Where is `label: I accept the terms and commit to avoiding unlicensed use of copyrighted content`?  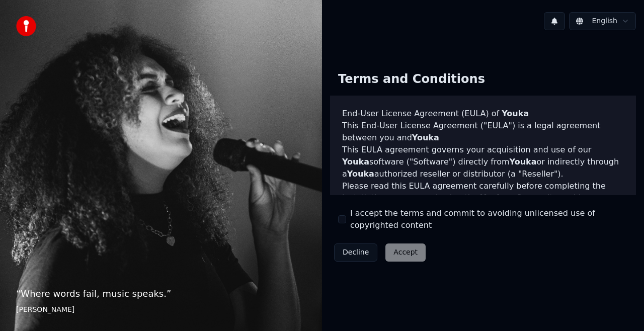
label: I accept the terms and commit to avoiding unlicensed use of copyrighted content is located at coordinates (489, 219).